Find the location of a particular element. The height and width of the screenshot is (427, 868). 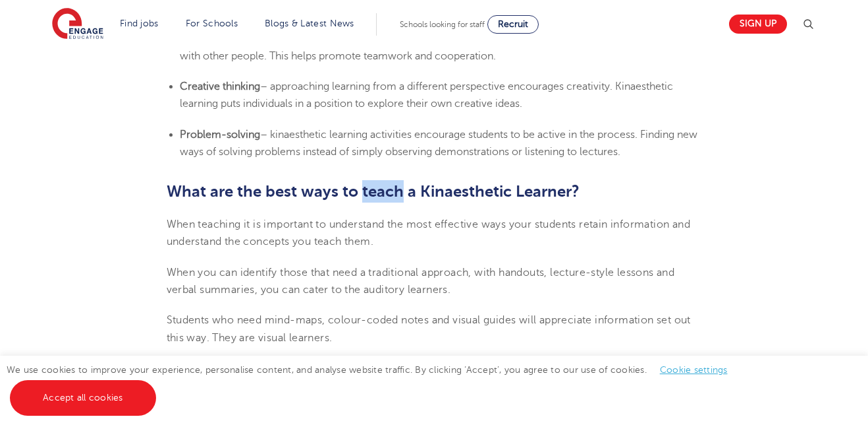

a: Cookie settings is located at coordinates (693, 369).